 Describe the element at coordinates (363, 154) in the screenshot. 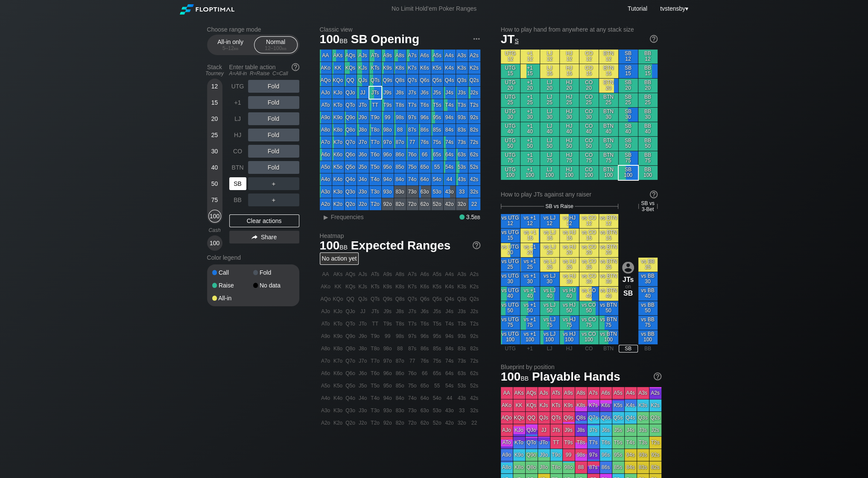

I see `div: J6o` at that location.